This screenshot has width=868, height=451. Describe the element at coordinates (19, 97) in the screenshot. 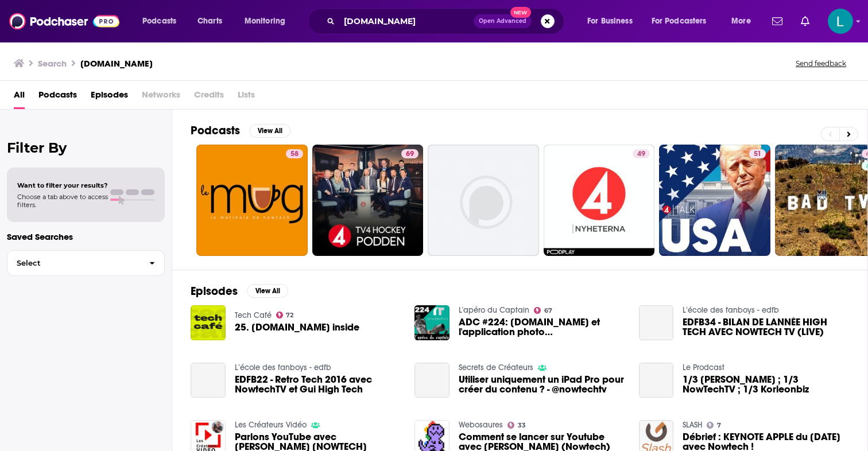

I see `span: All` at that location.